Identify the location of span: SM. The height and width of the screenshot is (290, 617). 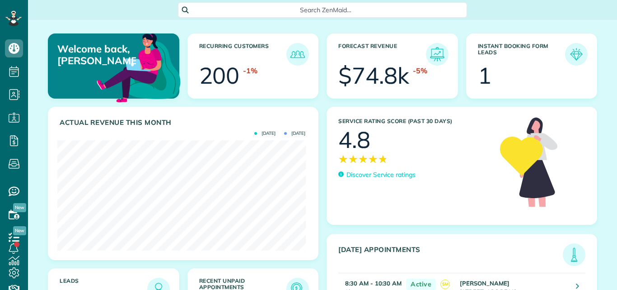
(445, 284).